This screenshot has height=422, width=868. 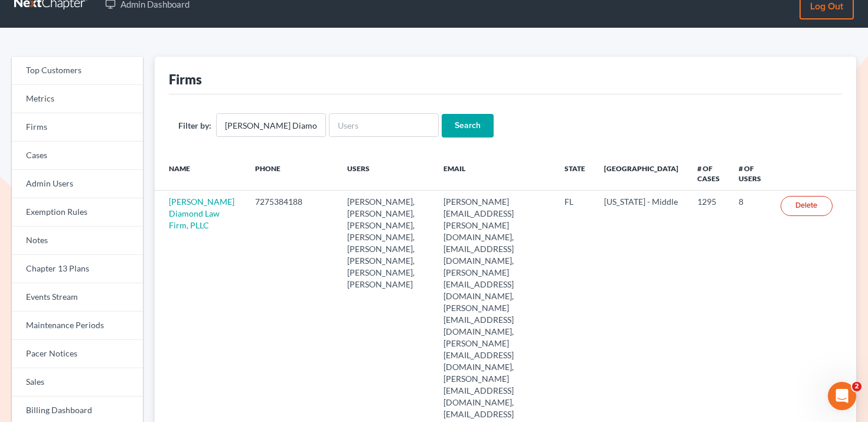 What do you see at coordinates (77, 297) in the screenshot?
I see `a: Events Stream` at bounding box center [77, 297].